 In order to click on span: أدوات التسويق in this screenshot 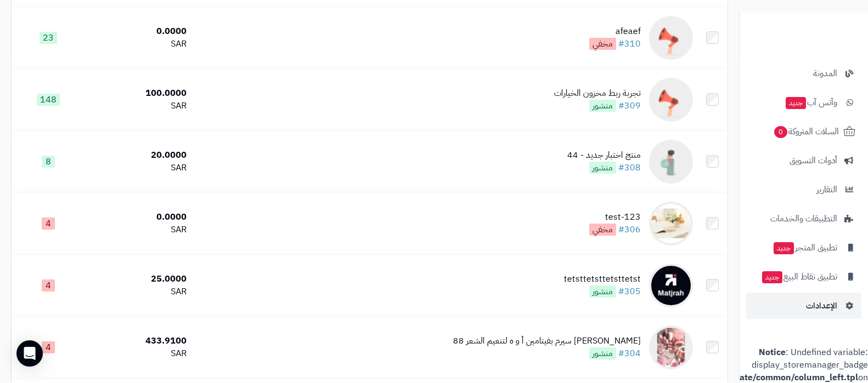, I will do `click(813, 161)`.